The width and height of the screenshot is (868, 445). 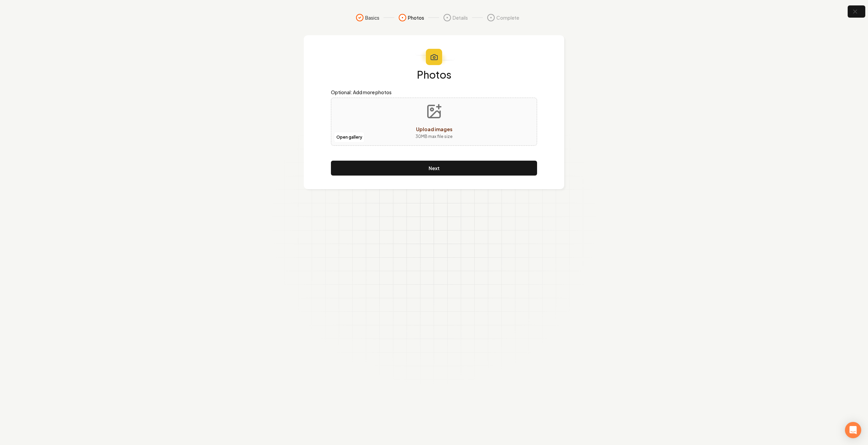 I want to click on span: Details, so click(x=460, y=18).